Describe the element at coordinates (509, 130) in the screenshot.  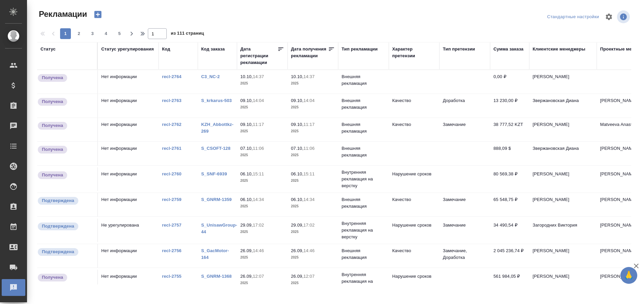
I see `td: 38 777,52 KZT` at that location.